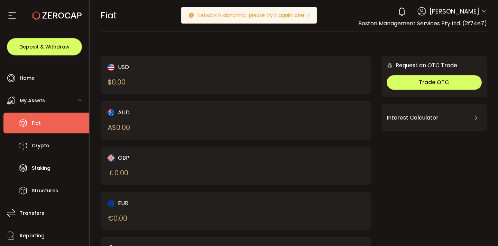 The image size is (498, 246). I want to click on span: Deposit & Withdraw, so click(44, 47).